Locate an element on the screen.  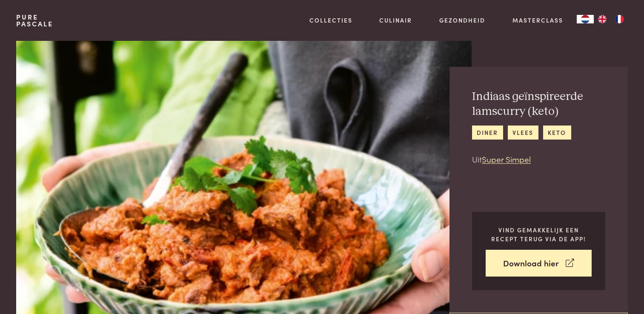
a: Super Simpel is located at coordinates (506, 159).